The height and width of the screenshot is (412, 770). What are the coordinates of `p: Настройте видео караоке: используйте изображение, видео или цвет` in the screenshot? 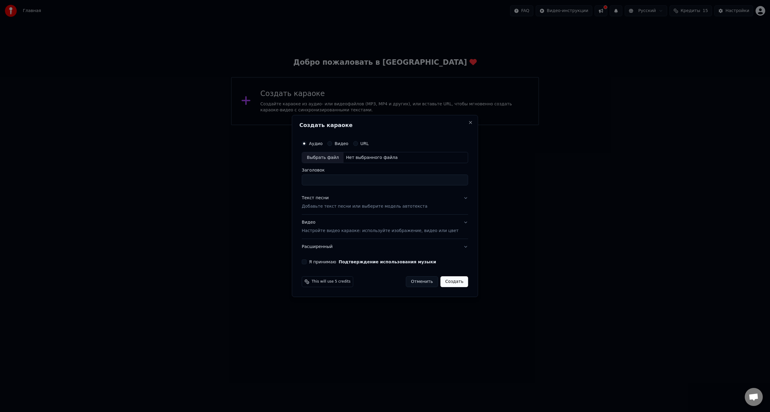 It's located at (380, 231).